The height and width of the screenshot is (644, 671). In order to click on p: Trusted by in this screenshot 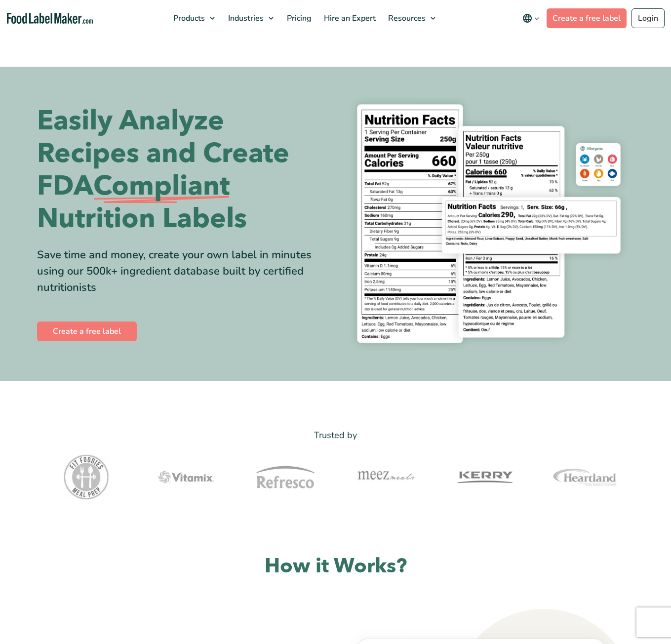, I will do `click(336, 435)`.